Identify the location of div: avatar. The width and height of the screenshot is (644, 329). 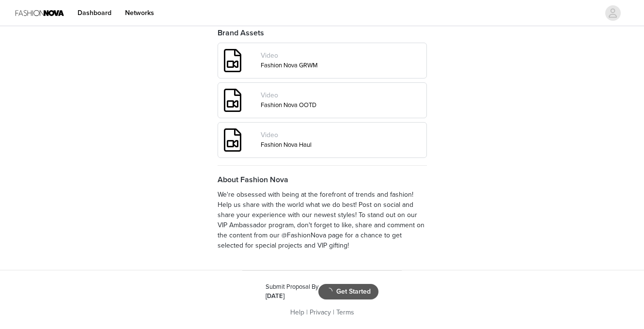
(612, 13).